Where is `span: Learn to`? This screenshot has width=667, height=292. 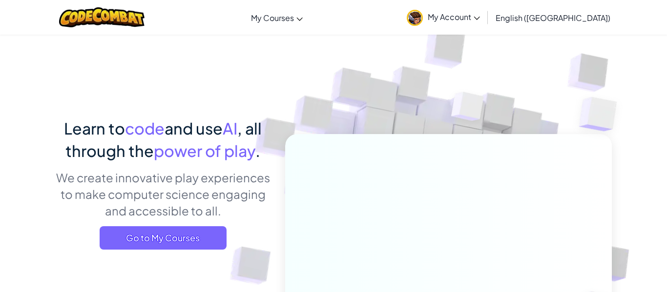 span: Learn to is located at coordinates (94, 128).